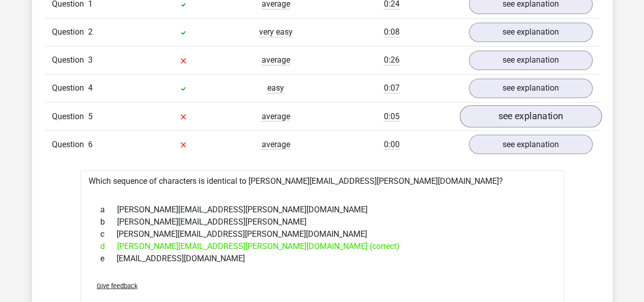 The height and width of the screenshot is (302, 644). I want to click on span: d, so click(109, 246).